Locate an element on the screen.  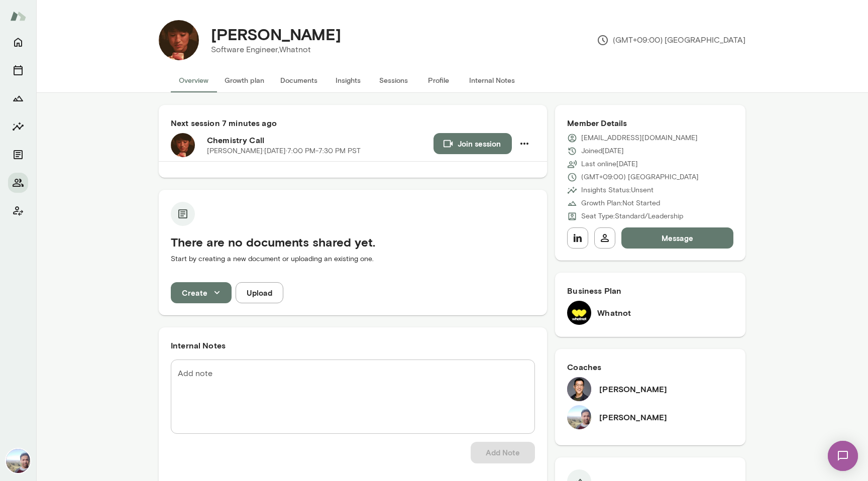
img: Ryan Tang is located at coordinates (579, 389).